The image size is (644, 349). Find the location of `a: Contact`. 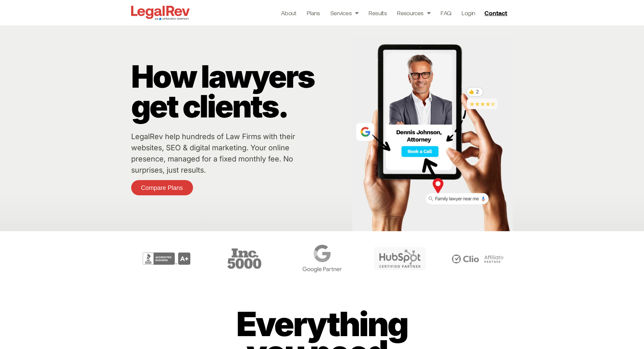

a: Contact is located at coordinates (496, 13).